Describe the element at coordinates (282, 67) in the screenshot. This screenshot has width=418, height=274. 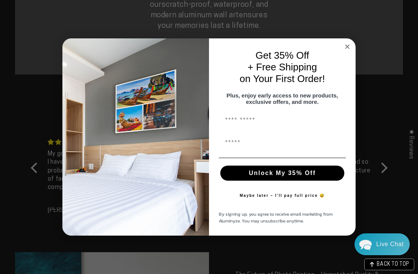
I see `span: + Free Shipping` at that location.